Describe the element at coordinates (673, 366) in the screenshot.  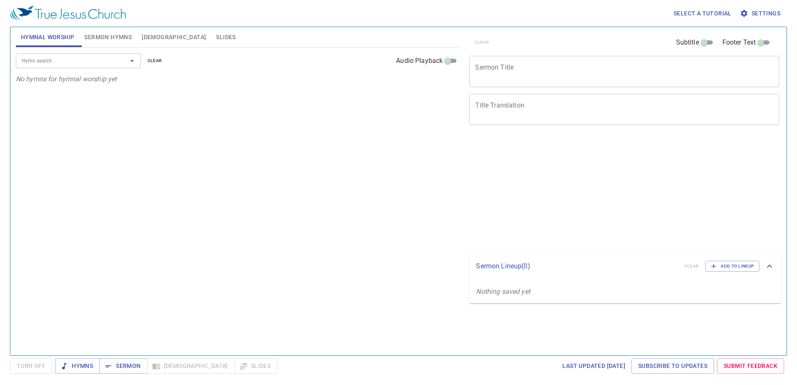
I see `span: Subscribe to Updates` at that location.